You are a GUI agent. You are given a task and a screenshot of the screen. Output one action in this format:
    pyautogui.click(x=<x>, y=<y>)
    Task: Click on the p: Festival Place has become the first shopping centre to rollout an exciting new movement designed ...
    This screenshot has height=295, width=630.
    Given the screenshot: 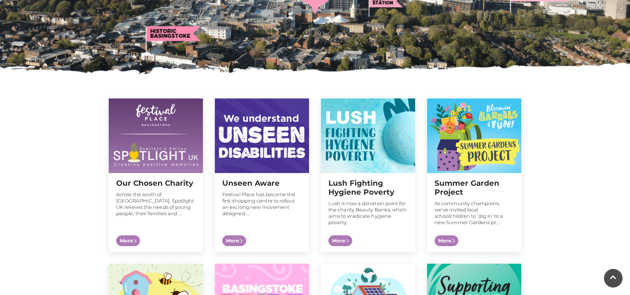 What is the action you would take?
    pyautogui.click(x=262, y=204)
    